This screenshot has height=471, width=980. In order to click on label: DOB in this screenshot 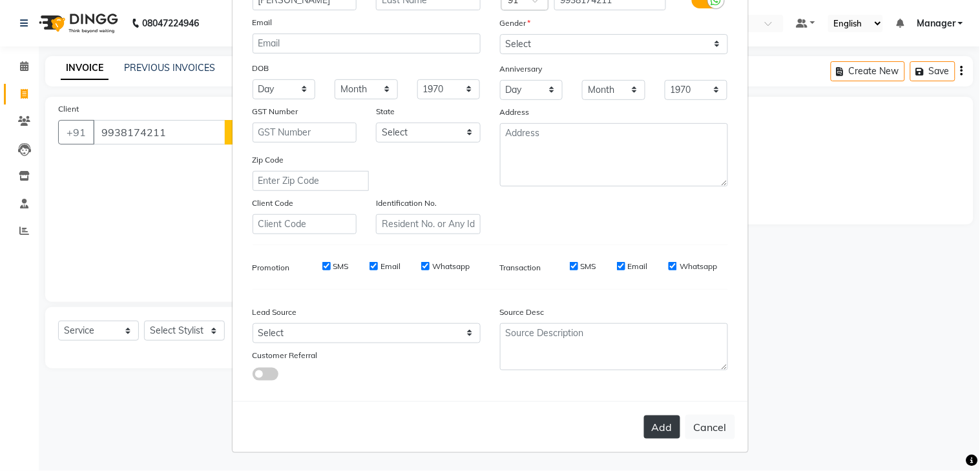, I will do `click(261, 68)`.